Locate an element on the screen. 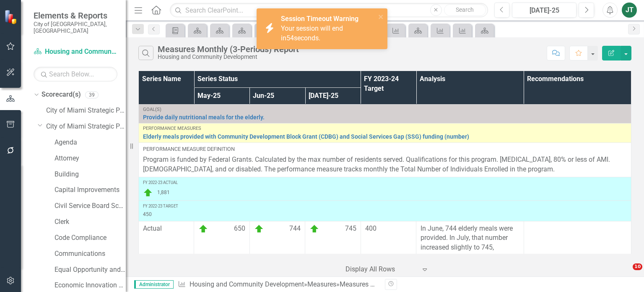 The image size is (644, 292). div: FY 2022-23 Actual is located at coordinates (385, 183).